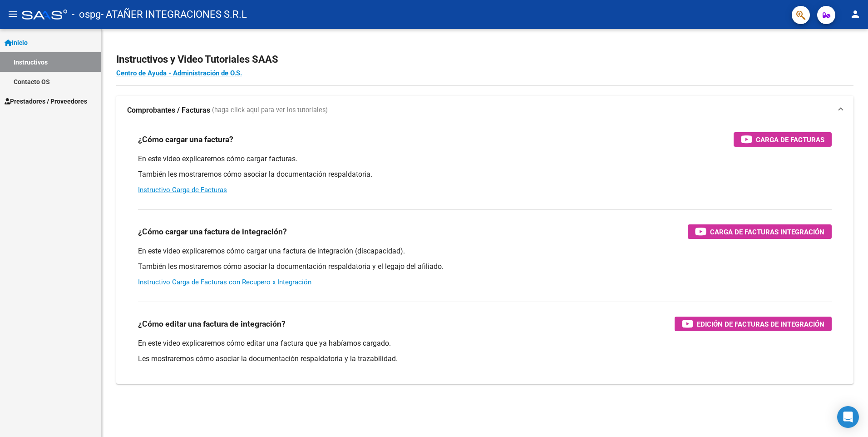 The width and height of the screenshot is (868, 437). What do you see at coordinates (168, 110) in the screenshot?
I see `strong: Comprobantes / Facturas` at bounding box center [168, 110].